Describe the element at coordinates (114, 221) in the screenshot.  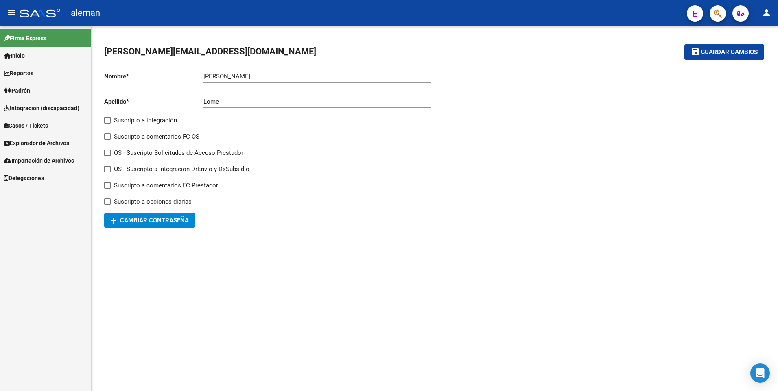
I see `mat-icon: add` at that location.